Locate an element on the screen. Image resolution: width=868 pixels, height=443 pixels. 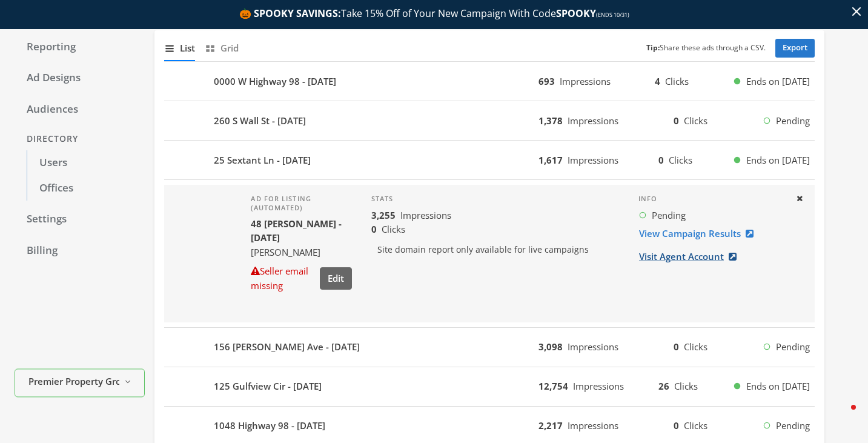
a: Users is located at coordinates (86, 163).